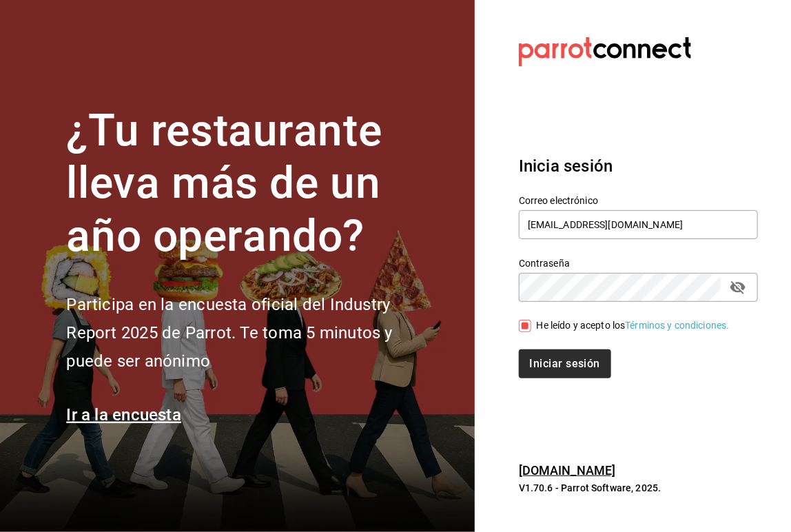 This screenshot has width=791, height=532. Describe the element at coordinates (123, 415) in the screenshot. I see `a: Ir a la encuesta` at that location.